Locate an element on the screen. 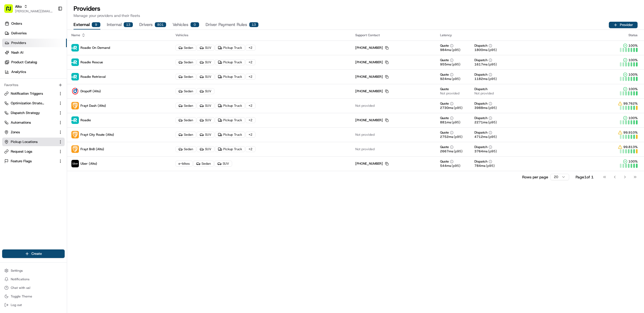  button: See all is located at coordinates (90, 72).